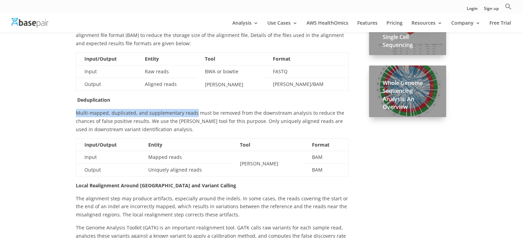  What do you see at coordinates (210, 121) in the screenshot?
I see `span: Multi-mapped, duplicated, and supplementary reads must be removed from the downstream analysis to...` at bounding box center [210, 121].